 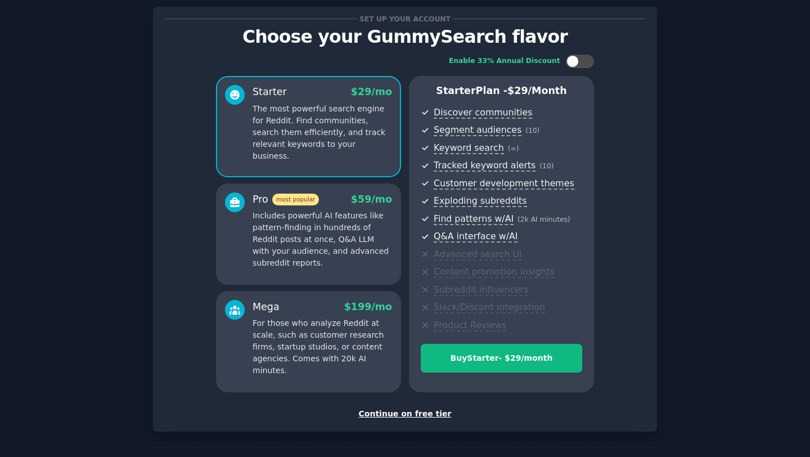 I want to click on span: $ 199 /mo, so click(x=368, y=306).